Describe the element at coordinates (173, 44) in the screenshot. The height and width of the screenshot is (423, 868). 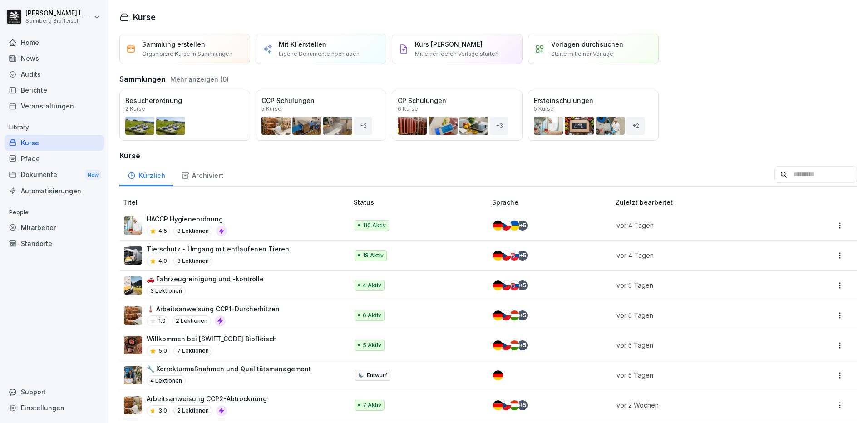
I see `p: Sammlung erstellen` at that location.